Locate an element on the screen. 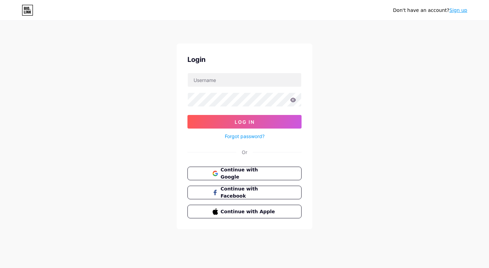 The image size is (489, 268). span: Continue with Facebook is located at coordinates (249, 192).